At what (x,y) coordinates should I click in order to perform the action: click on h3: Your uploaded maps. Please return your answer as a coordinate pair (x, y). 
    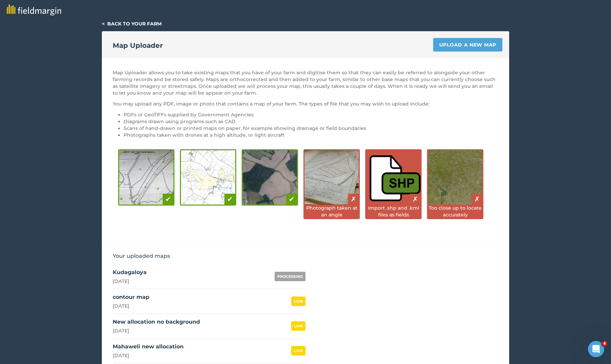
    Looking at the image, I should click on (306, 256).